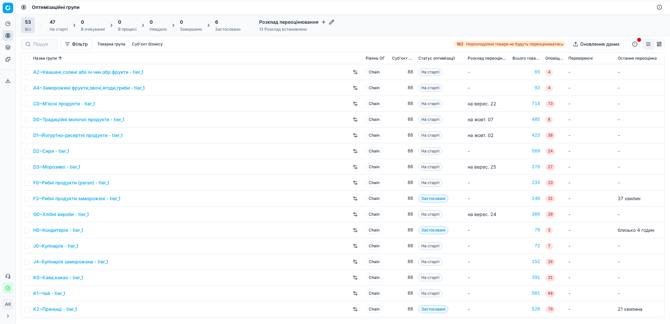 The image size is (670, 324). Describe the element at coordinates (55, 309) in the screenshot. I see `a: K2~Прянощі - tier_1` at that location.